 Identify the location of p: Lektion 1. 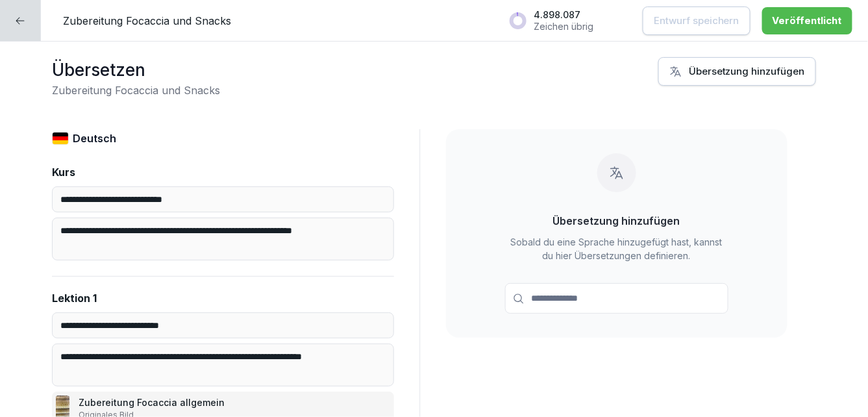
(74, 298).